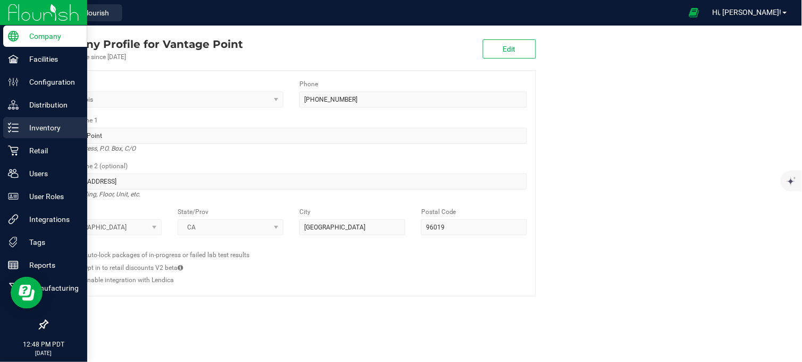  What do you see at coordinates (166, 255) in the screenshot?
I see `label: Auto-lock packages of in-progress or failed lab test results` at bounding box center [166, 255].